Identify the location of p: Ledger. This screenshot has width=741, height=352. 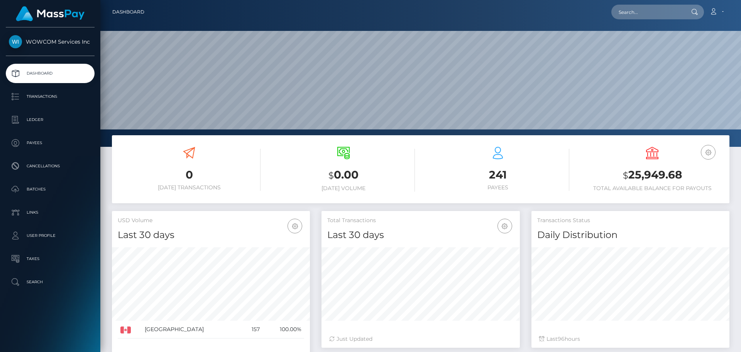
(50, 120).